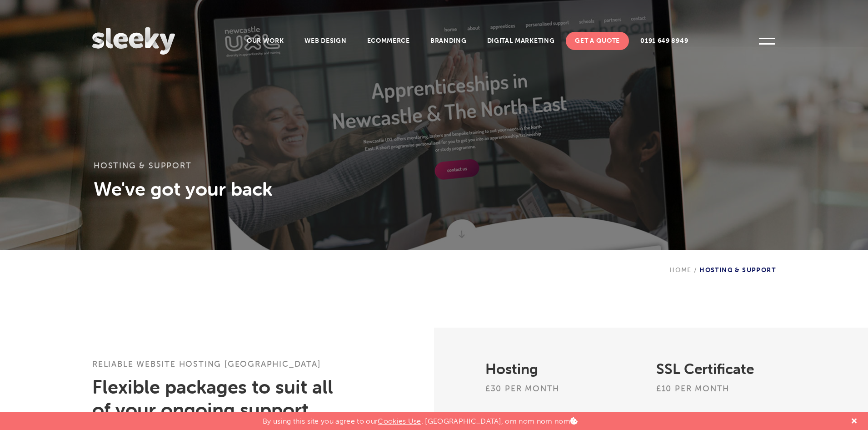  I want to click on h2: Hosting, so click(545, 371).